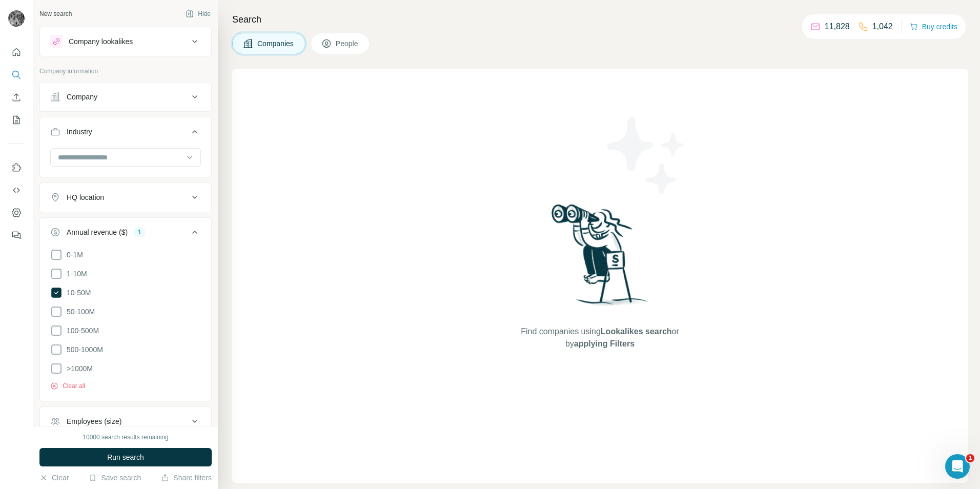 The image size is (980, 489). What do you see at coordinates (83, 350) in the screenshot?
I see `span: 500-1000M` at bounding box center [83, 350].